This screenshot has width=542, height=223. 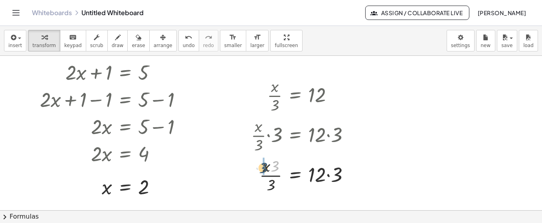 I want to click on span: Assign / Collaborate Live, so click(x=417, y=13).